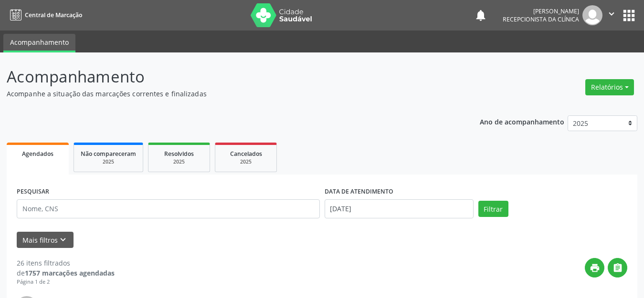 This screenshot has width=644, height=298. What do you see at coordinates (246, 154) in the screenshot?
I see `span: Cancelados` at bounding box center [246, 154].